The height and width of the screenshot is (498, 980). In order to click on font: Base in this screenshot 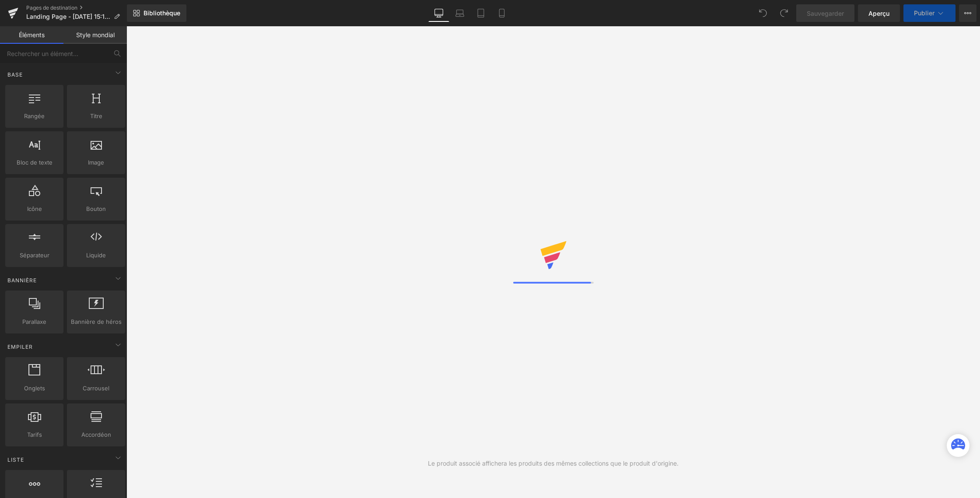, I will do `click(15, 75)`.